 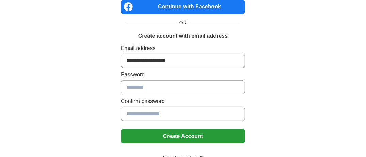 I want to click on span: OR, so click(x=183, y=23).